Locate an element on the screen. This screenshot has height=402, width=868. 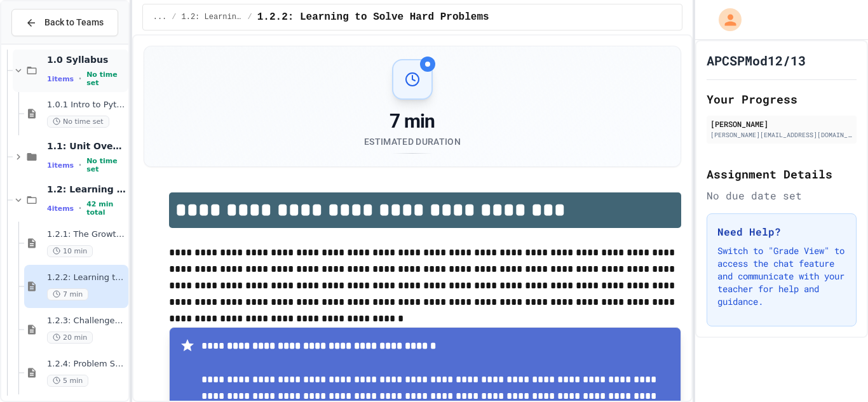
h3: Need Help? is located at coordinates (781, 232).